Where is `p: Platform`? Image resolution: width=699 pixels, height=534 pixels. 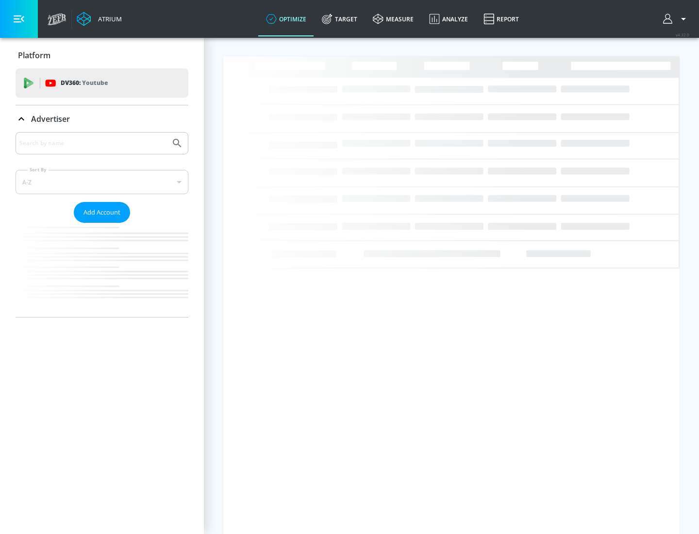
p: Platform is located at coordinates (34, 55).